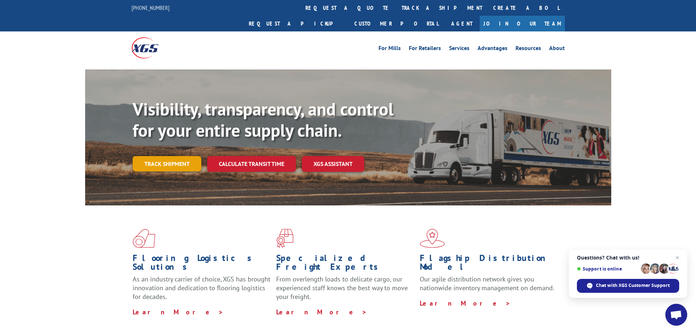 The image size is (696, 333). I want to click on div: Open chat, so click(676, 314).